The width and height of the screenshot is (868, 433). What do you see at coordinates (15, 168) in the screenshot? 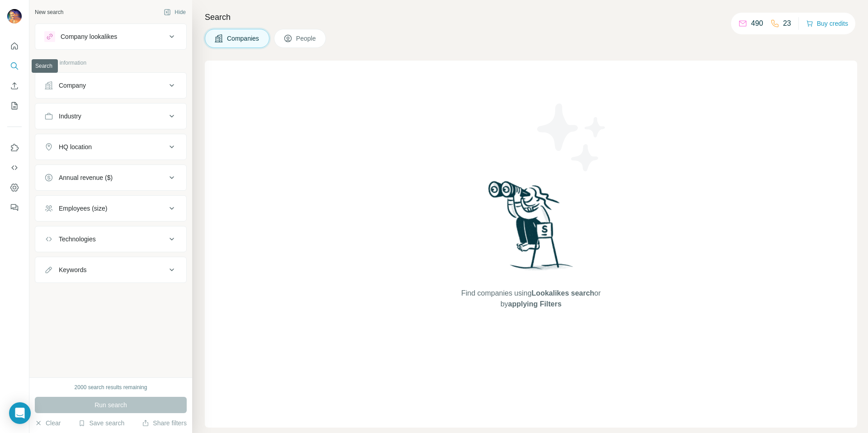
I see `button: Use Surfe API` at bounding box center [15, 168].